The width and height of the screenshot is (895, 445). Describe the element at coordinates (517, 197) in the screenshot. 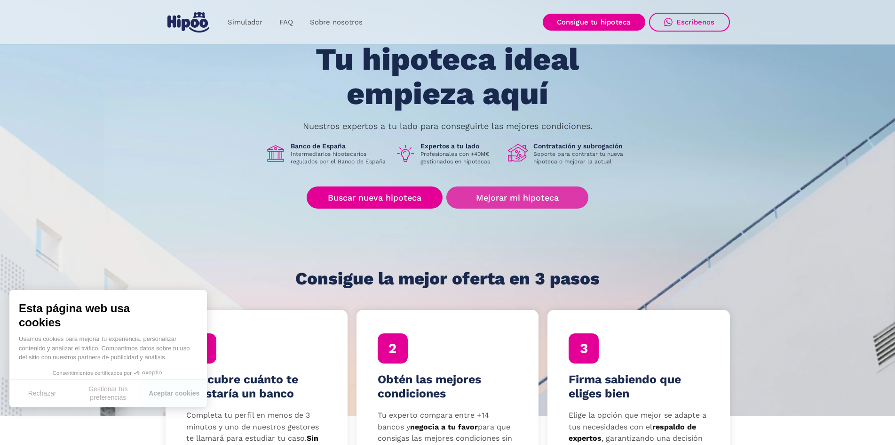

I see `a: Mejorar mi hipoteca` at that location.